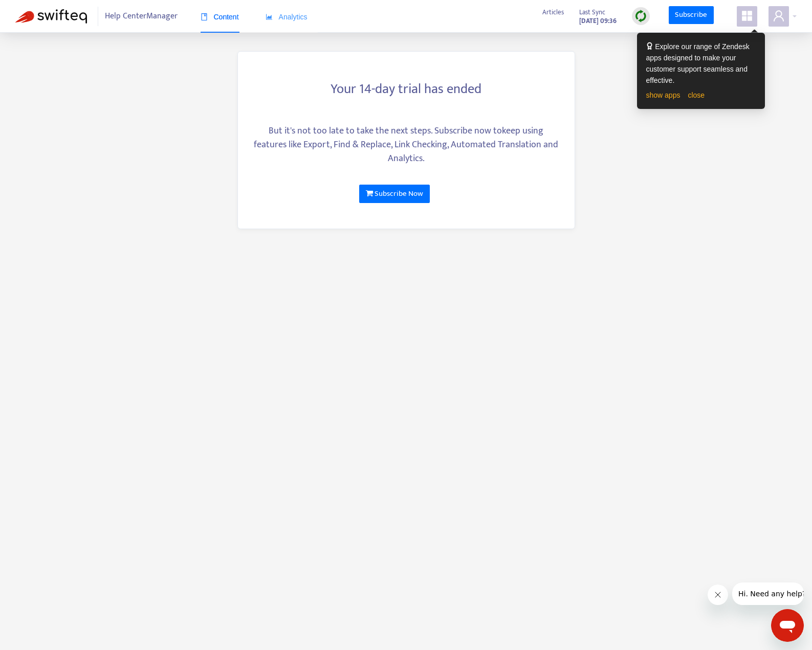 The image size is (812, 650). Describe the element at coordinates (394, 194) in the screenshot. I see `a: Subscribe Now` at that location.